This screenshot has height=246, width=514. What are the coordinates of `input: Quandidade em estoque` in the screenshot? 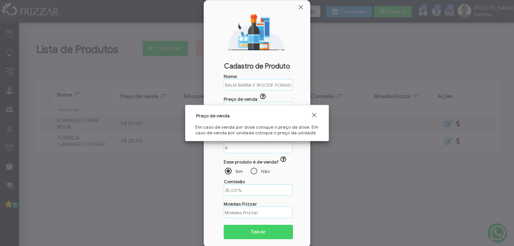 It's located at (258, 148).